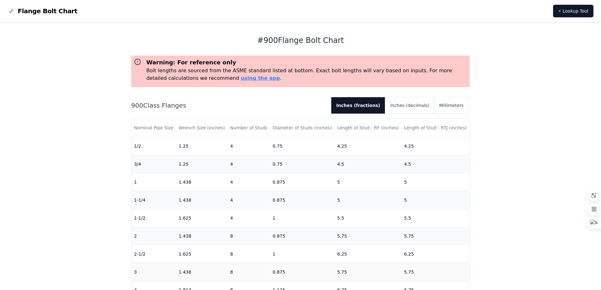 The image size is (601, 290). What do you see at coordinates (154, 164) in the screenshot?
I see `td: 3/4` at bounding box center [154, 164].